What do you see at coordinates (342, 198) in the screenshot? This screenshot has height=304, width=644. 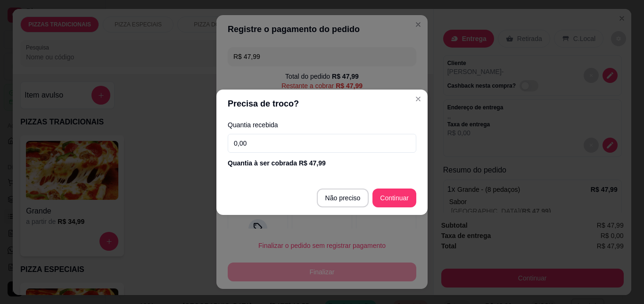 I see `button: Não preciso` at bounding box center [342, 198].